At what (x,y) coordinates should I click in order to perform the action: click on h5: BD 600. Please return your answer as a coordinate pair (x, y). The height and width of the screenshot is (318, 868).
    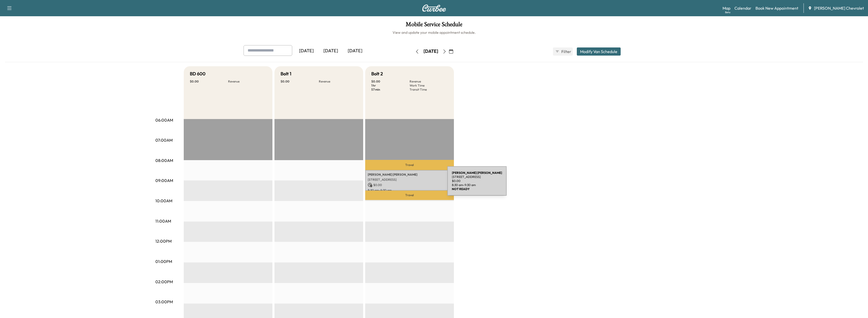
    Looking at the image, I should click on (198, 74).